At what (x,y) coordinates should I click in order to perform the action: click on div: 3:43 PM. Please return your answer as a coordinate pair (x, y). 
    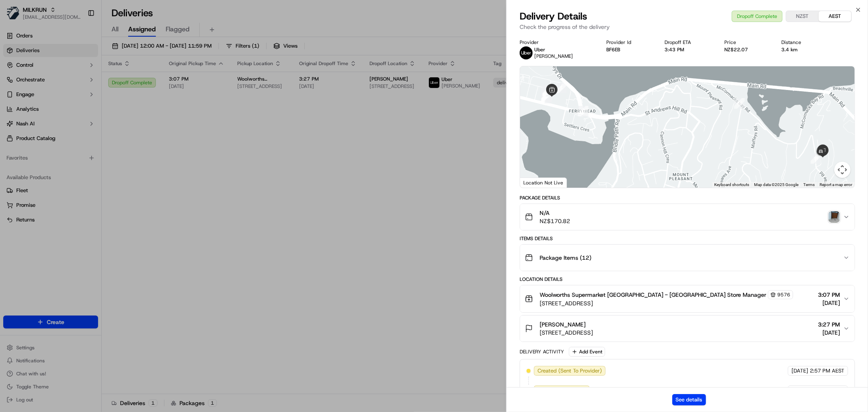
    Looking at the image, I should click on (688, 49).